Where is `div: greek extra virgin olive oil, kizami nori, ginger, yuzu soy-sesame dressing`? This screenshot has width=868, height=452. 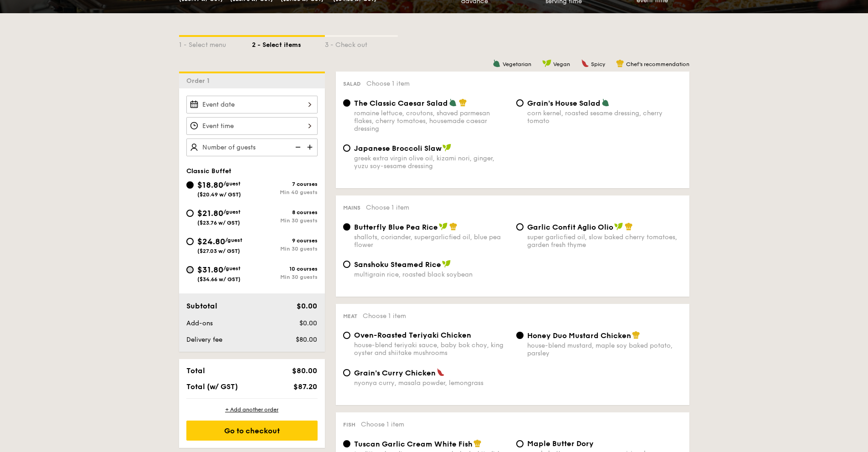 div: greek extra virgin olive oil, kizami nori, ginger, yuzu soy-sesame dressing is located at coordinates (431, 162).